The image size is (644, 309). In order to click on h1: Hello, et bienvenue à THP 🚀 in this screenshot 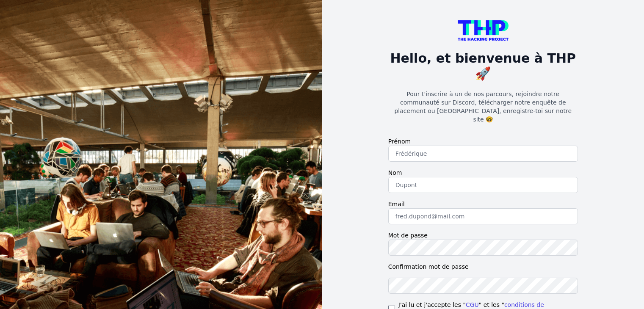, I will do `click(483, 66)`.